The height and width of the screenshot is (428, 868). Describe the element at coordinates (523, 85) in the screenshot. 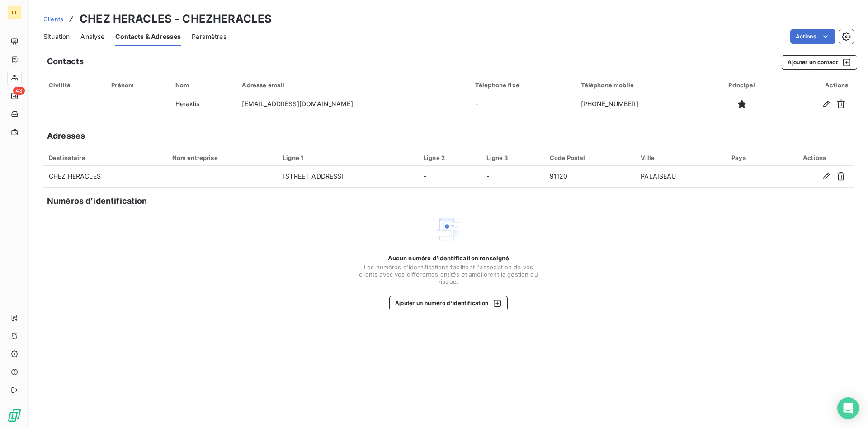

I see `div: Téléphone fixe` at that location.